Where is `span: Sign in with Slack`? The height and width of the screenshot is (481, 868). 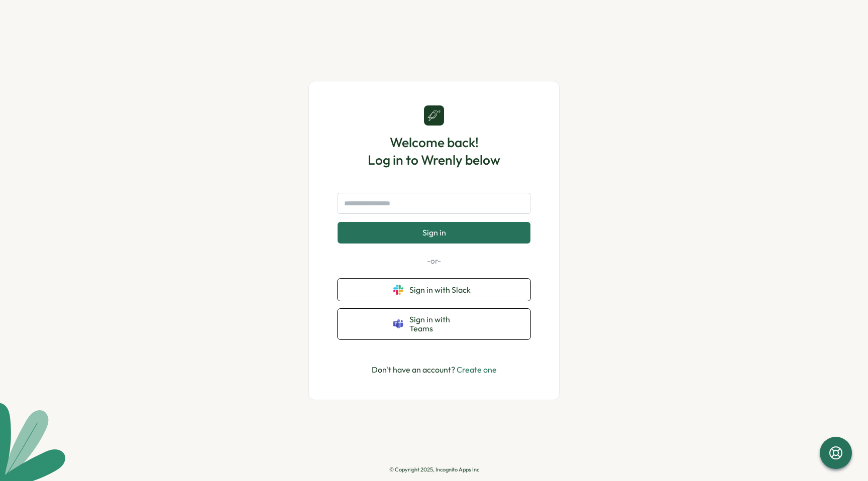 span: Sign in with Slack is located at coordinates (442, 289).